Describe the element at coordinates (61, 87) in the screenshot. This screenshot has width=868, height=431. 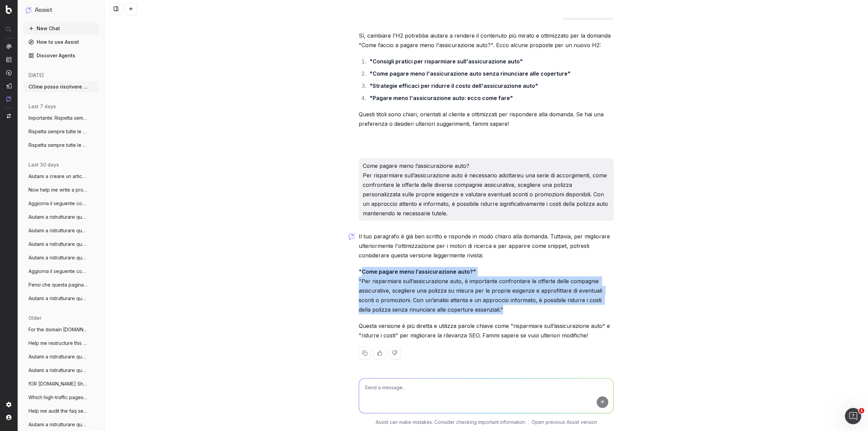
I see `button: COme posso riscrivere questo paragrafo i` at that location.